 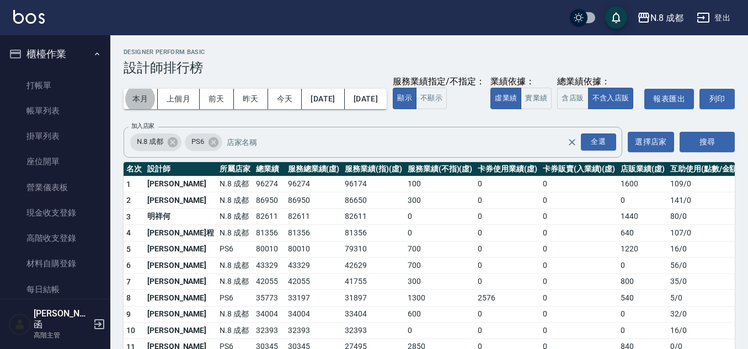 What do you see at coordinates (55, 238) in the screenshot?
I see `a: 高階收支登錄` at bounding box center [55, 238].